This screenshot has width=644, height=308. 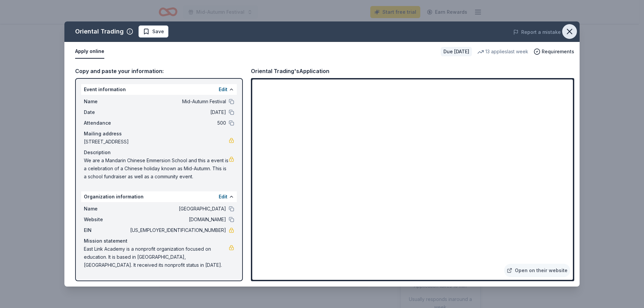 I want to click on div: Event information, so click(x=159, y=89).